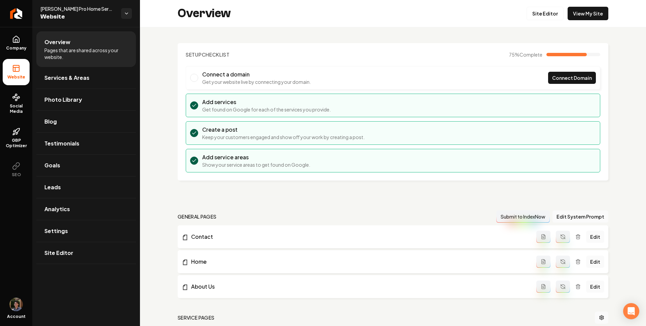 The width and height of the screenshot is (646, 326). I want to click on h2: Overview, so click(204, 13).